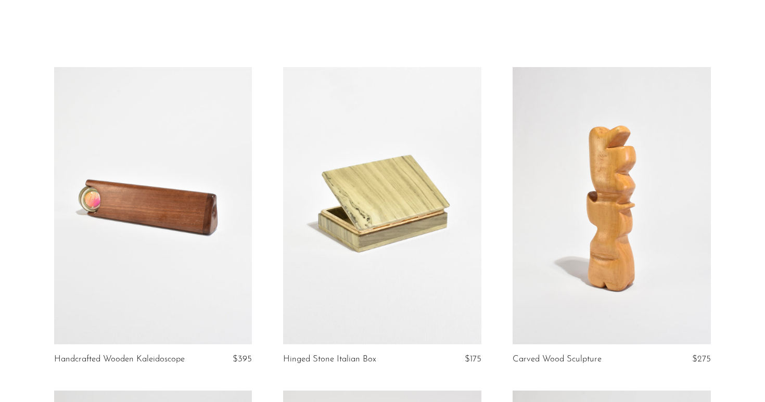 The width and height of the screenshot is (765, 402). Describe the element at coordinates (557, 360) in the screenshot. I see `a: Carved Wood Sculpture` at that location.